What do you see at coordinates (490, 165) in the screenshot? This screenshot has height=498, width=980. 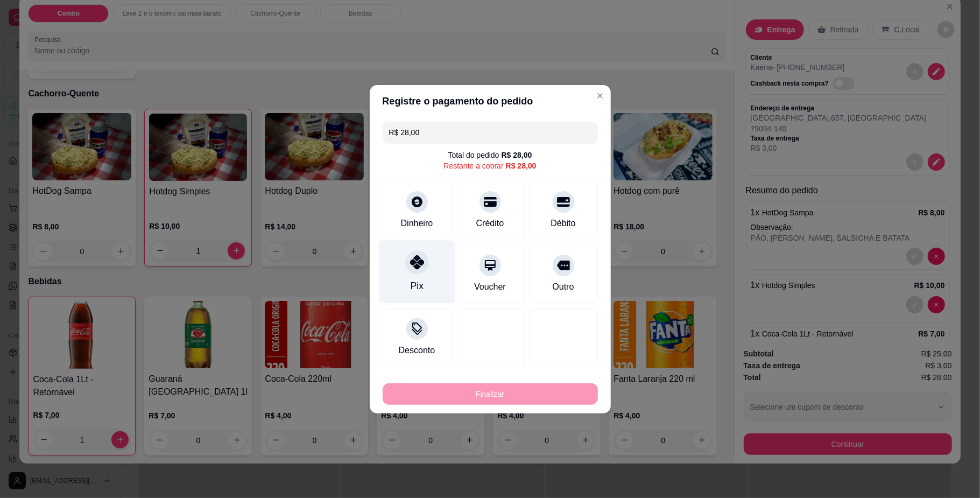 I see `div: Restante a cobrar` at bounding box center [490, 165].